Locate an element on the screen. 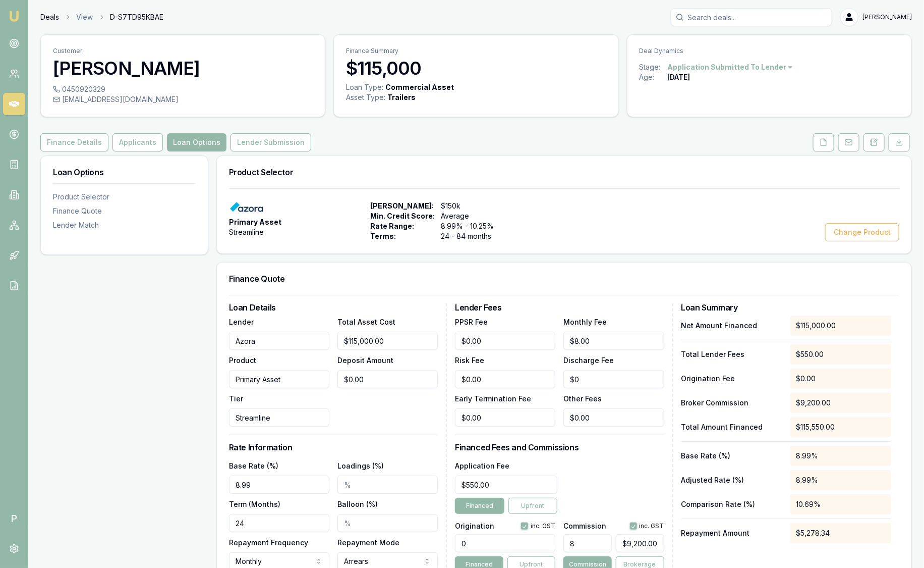 This screenshot has height=568, width=924. div: 10.69% is located at coordinates (841, 505).